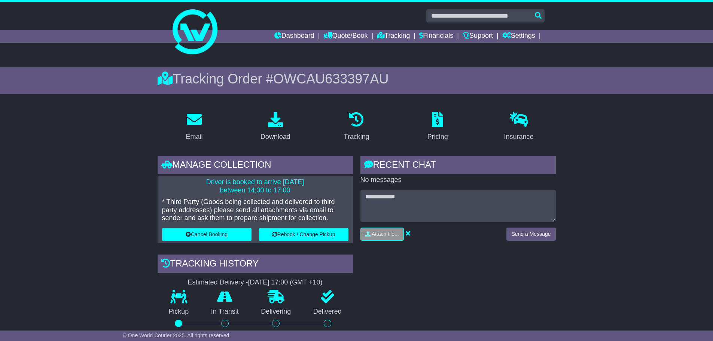  What do you see at coordinates (357, 79) in the screenshot?
I see `div: Tracking Order #` at bounding box center [357, 79].